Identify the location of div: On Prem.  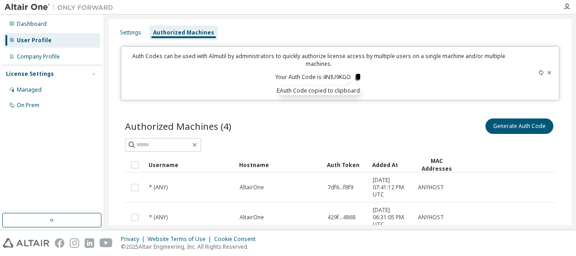
(28, 105).